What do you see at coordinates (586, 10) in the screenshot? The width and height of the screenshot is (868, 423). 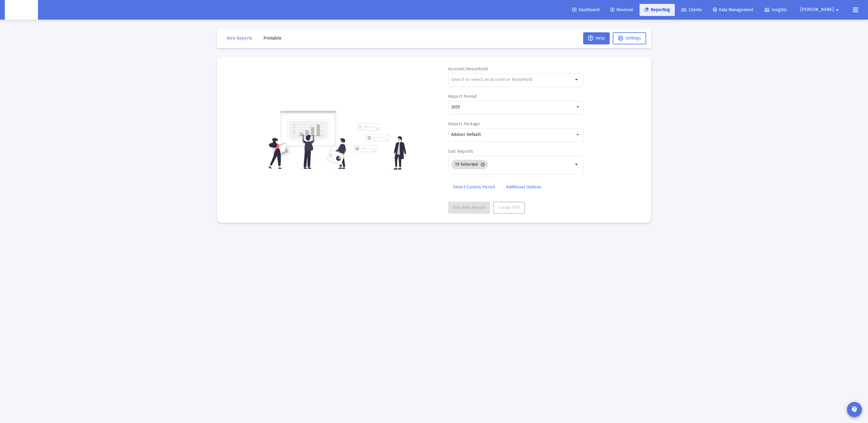 I see `a: Dashboard` at bounding box center [586, 10].